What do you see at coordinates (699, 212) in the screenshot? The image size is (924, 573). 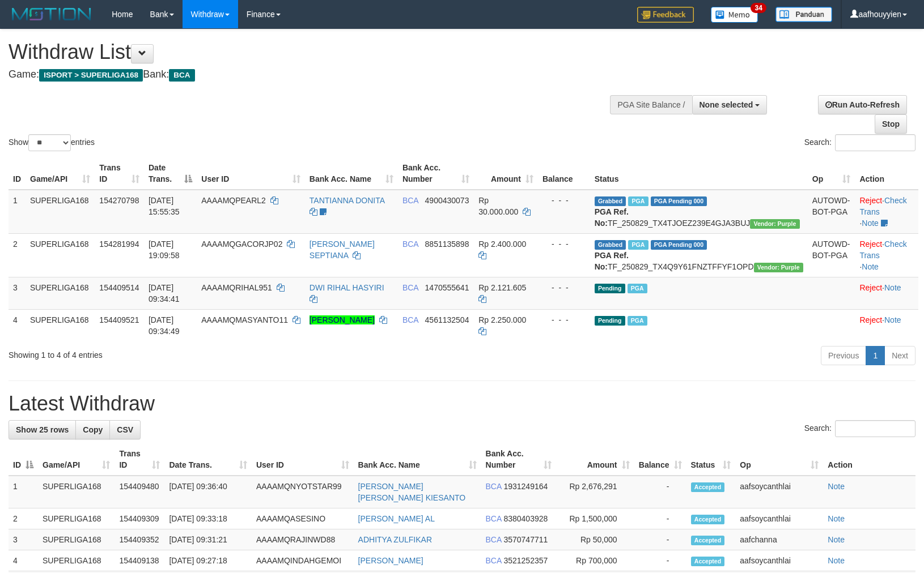 I see `td: TF_250829_TX4TJOEZ239E4GJA3BUJ` at bounding box center [699, 212].